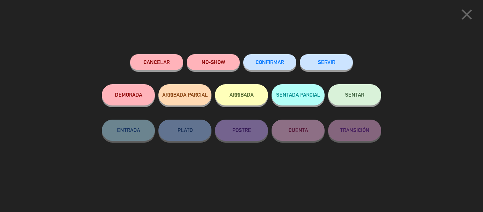  What do you see at coordinates (466, 16) in the screenshot?
I see `button: close` at bounding box center [466, 16].